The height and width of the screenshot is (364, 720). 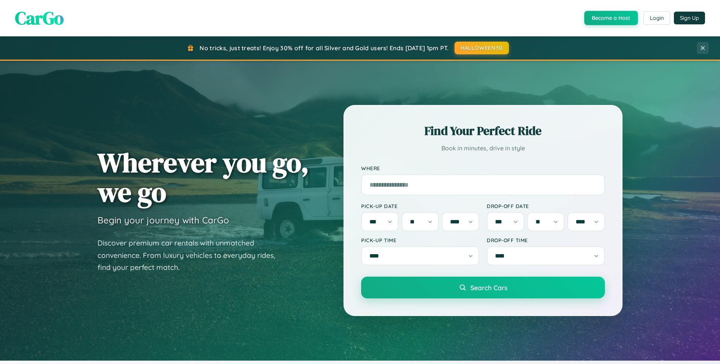 What do you see at coordinates (203, 177) in the screenshot?
I see `h1: Wherever you go, we go` at bounding box center [203, 177].